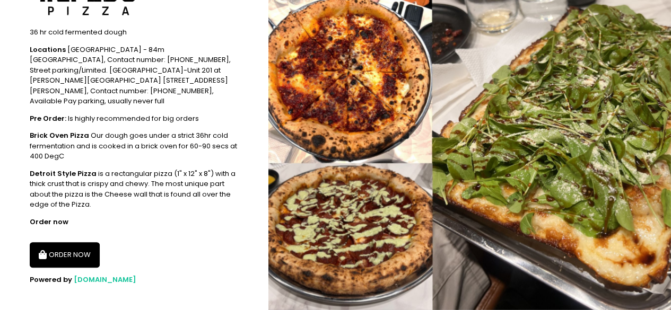 This screenshot has width=671, height=310. I want to click on div: Powered by, so click(134, 280).